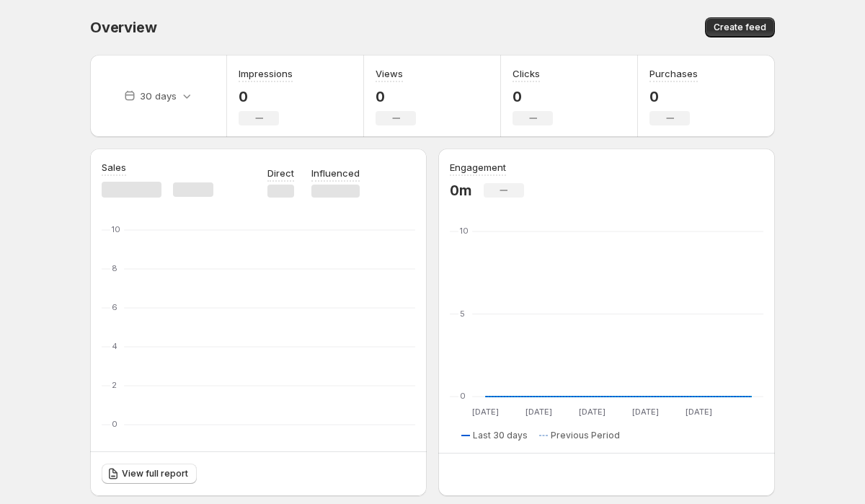 The image size is (865, 504). What do you see at coordinates (740, 28) in the screenshot?
I see `button: Create feed` at bounding box center [740, 28].